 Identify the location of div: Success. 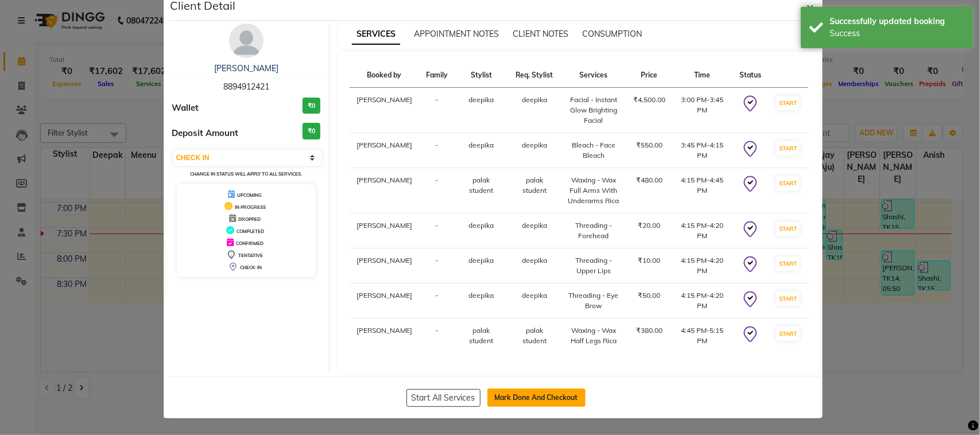
(897, 33).